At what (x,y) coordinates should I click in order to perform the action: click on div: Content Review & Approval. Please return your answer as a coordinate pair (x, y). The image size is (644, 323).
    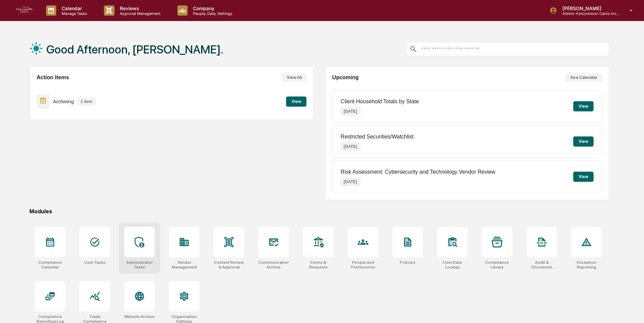
    Looking at the image, I should click on (229, 265).